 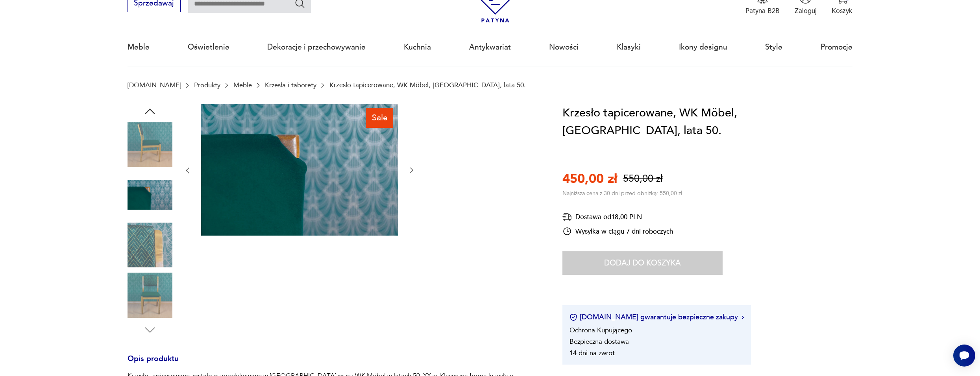 I want to click on li: Ochrona Kupującego, so click(x=601, y=330).